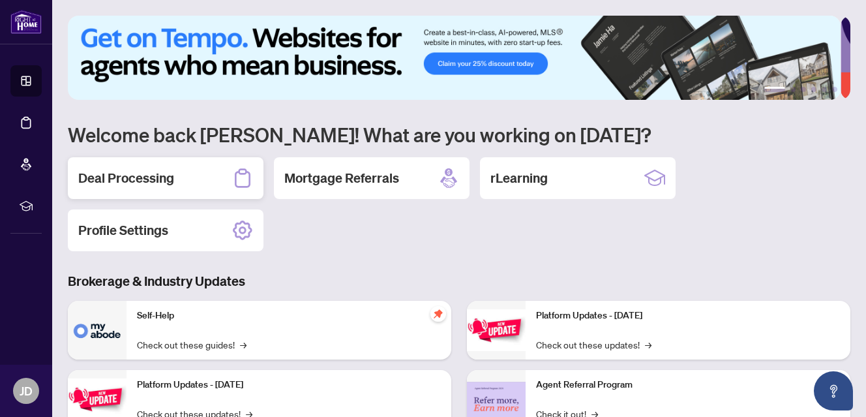 This screenshot has height=417, width=866. I want to click on h2: Mortgage Referrals, so click(342, 178).